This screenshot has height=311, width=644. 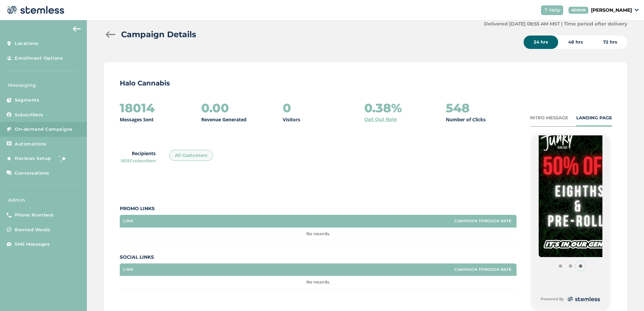 What do you see at coordinates (27, 100) in the screenshot?
I see `span: Segments` at bounding box center [27, 100].